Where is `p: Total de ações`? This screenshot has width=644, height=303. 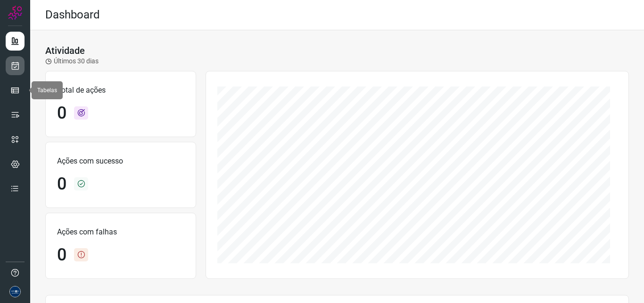
p: Total de ações is located at coordinates (121, 90).